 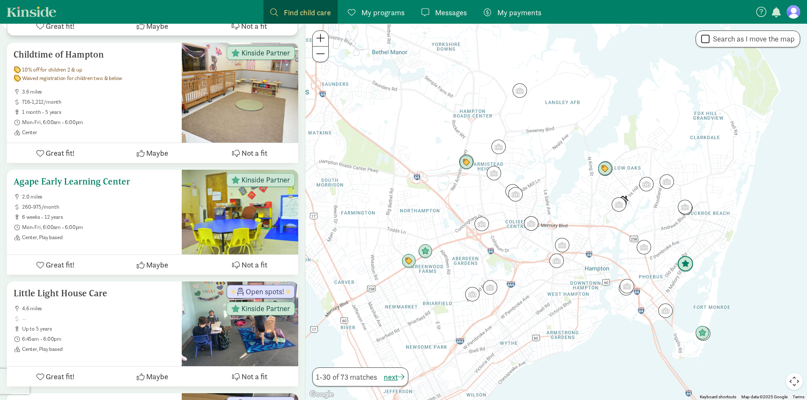 I want to click on a: Open this area in Google Maps (opens a new window), so click(x=322, y=395).